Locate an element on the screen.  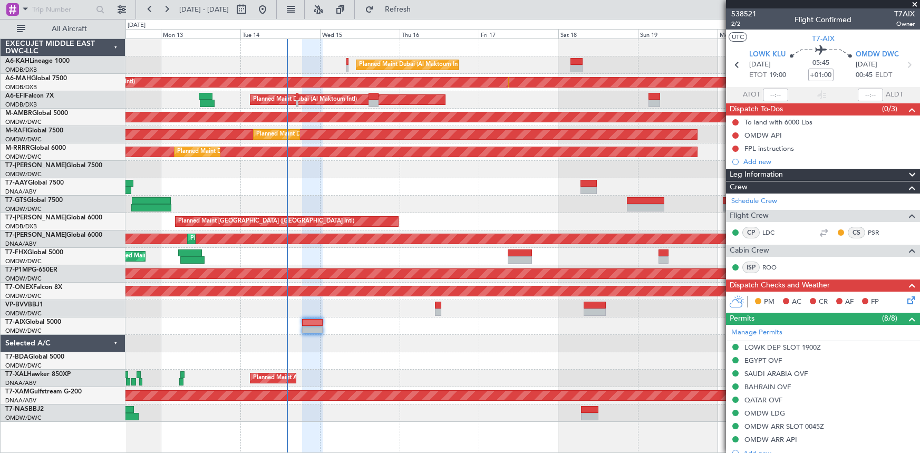
div: Tue 14 is located at coordinates (280, 34).